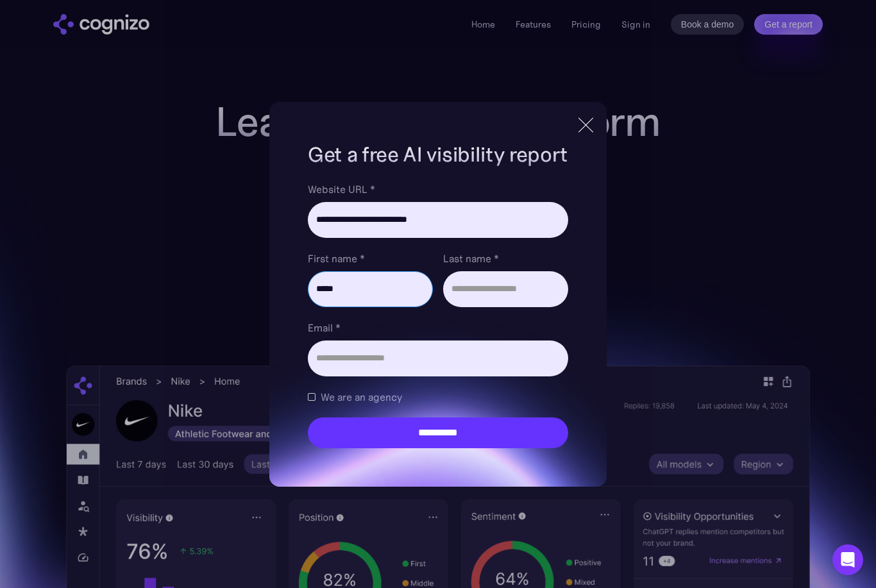  What do you see at coordinates (438, 328) in the screenshot?
I see `label: Email *` at bounding box center [438, 328].